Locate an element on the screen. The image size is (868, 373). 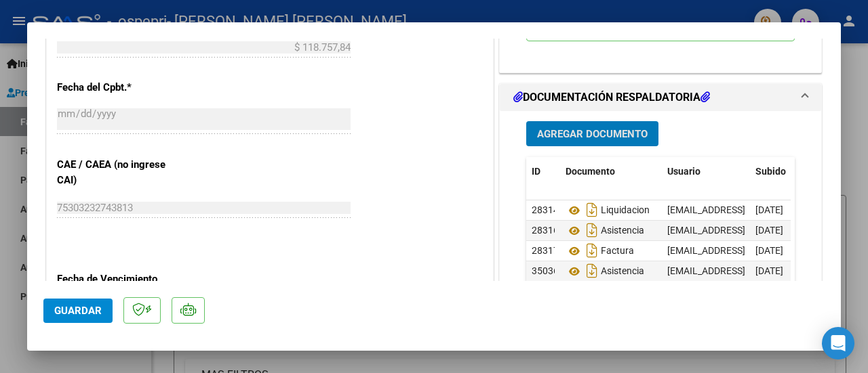
span: ID is located at coordinates (535, 171).